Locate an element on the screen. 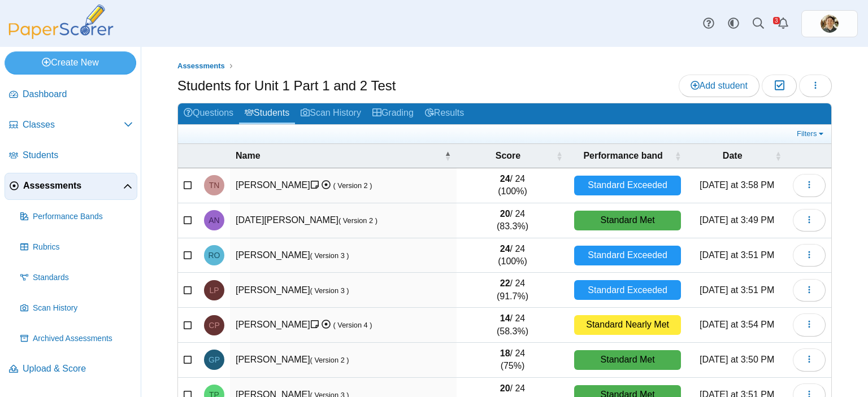  a: ps.sHInGLeV98SUTXet is located at coordinates (829, 23).